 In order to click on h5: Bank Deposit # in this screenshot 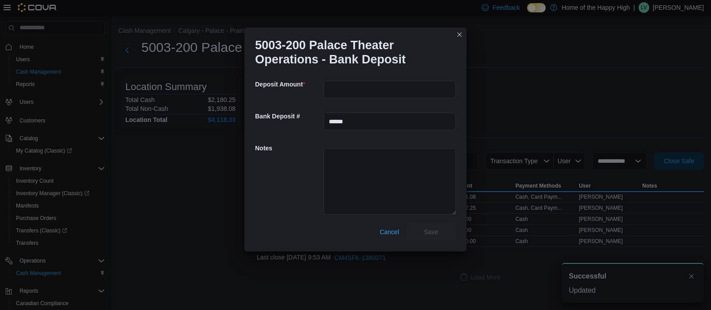, I will do `click(288, 116)`.